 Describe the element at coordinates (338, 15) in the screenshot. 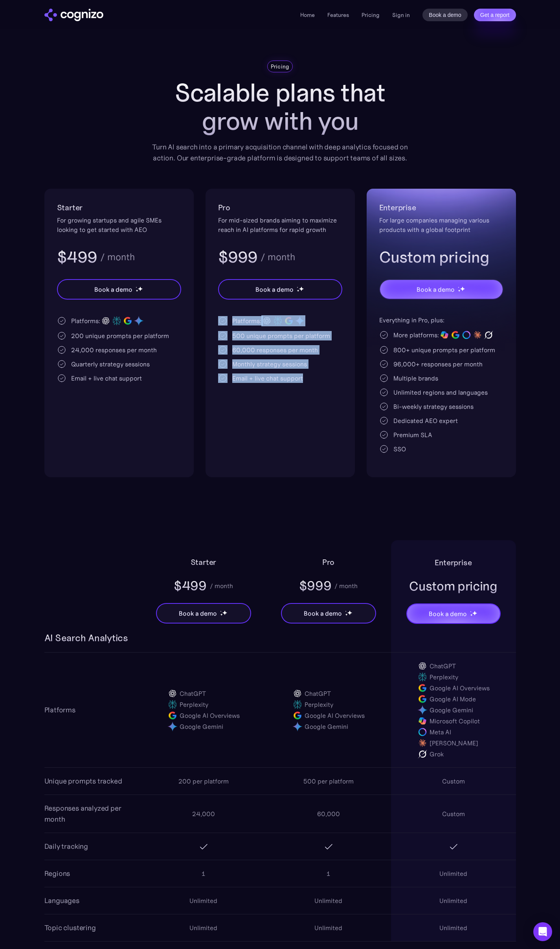

I see `a: Features` at that location.